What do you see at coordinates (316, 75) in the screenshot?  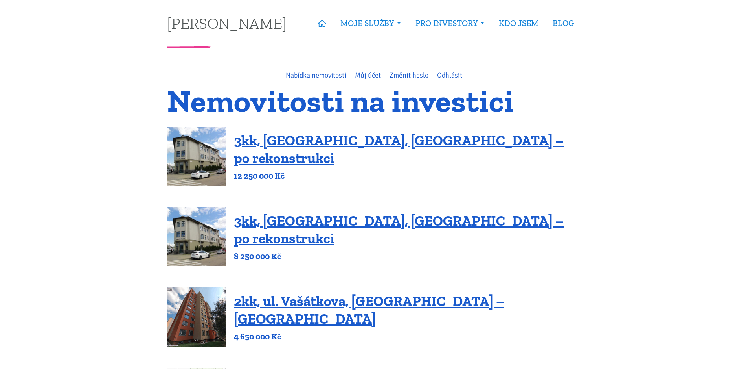 I see `a: Nabídka nemovitostí` at bounding box center [316, 75].